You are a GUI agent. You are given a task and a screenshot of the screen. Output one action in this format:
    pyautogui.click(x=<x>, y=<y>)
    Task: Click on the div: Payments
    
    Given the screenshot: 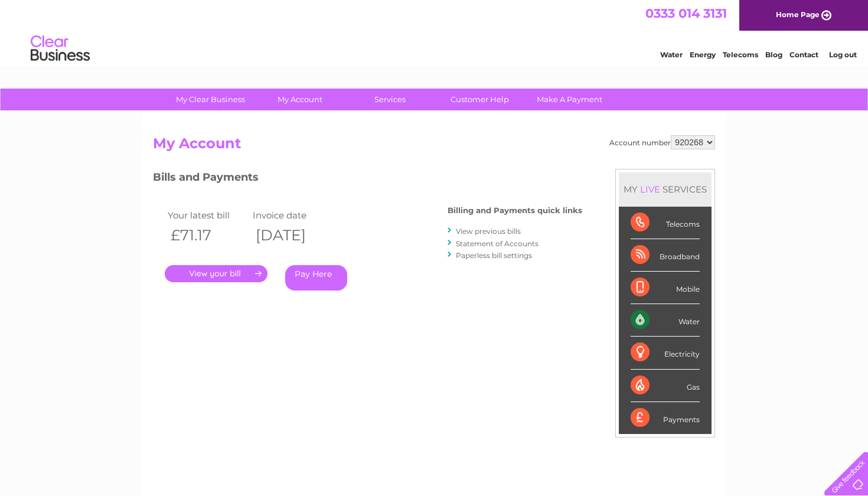 What is the action you would take?
    pyautogui.click(x=665, y=418)
    